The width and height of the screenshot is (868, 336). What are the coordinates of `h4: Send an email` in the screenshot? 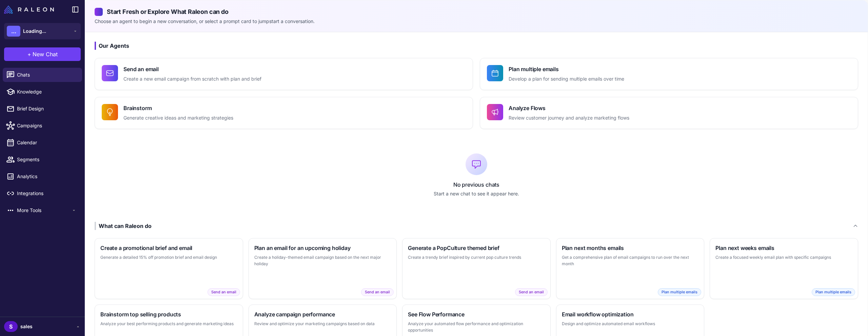 It's located at (192, 69).